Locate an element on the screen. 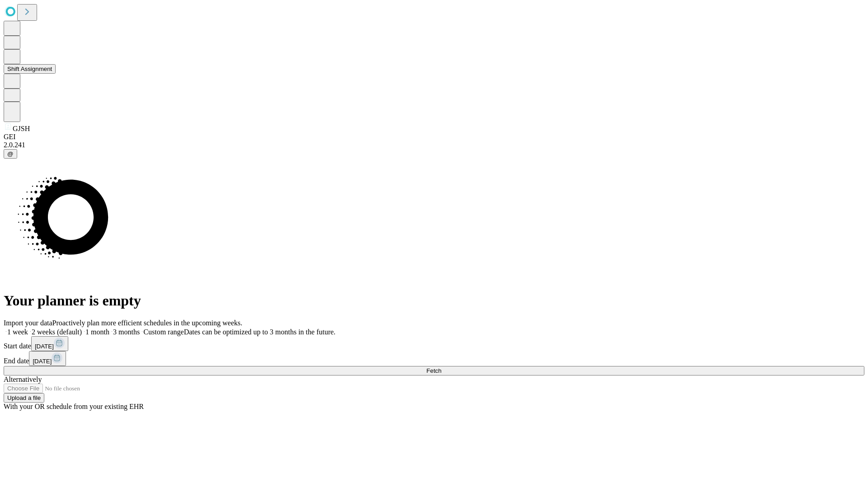 The image size is (868, 488). div: End date is located at coordinates (434, 359).